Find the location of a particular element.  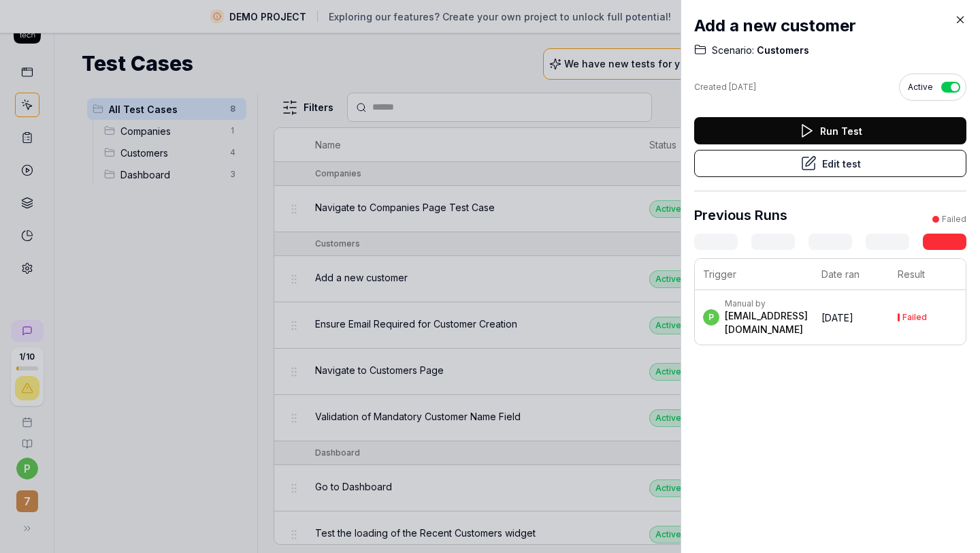

span: Active is located at coordinates (920, 87).